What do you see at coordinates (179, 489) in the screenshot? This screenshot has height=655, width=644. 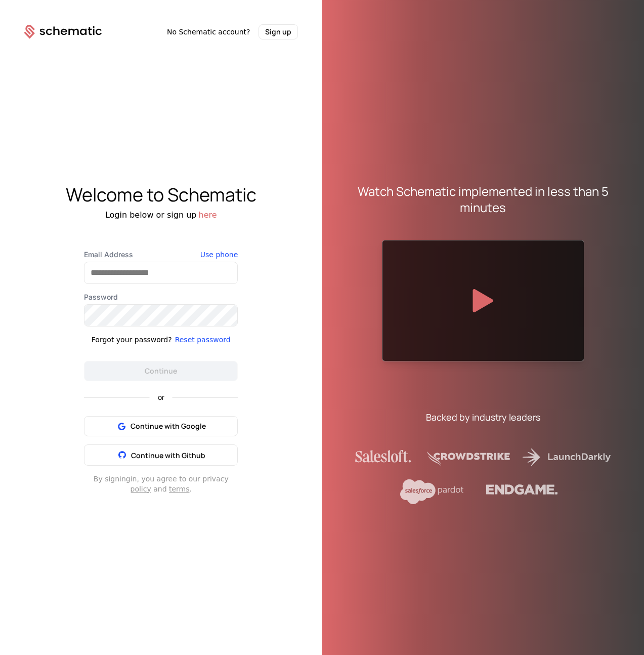 I see `a: terms` at bounding box center [179, 489].